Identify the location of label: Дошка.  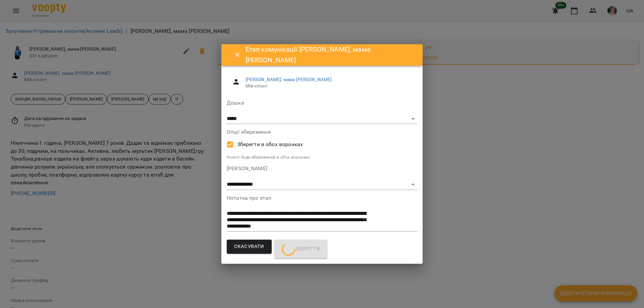
(322, 103).